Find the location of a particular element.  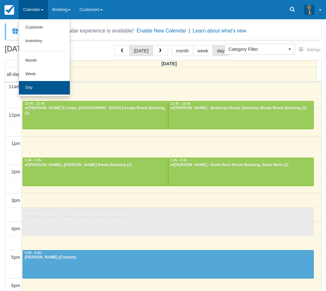

span: all-day is located at coordinates (13, 74).